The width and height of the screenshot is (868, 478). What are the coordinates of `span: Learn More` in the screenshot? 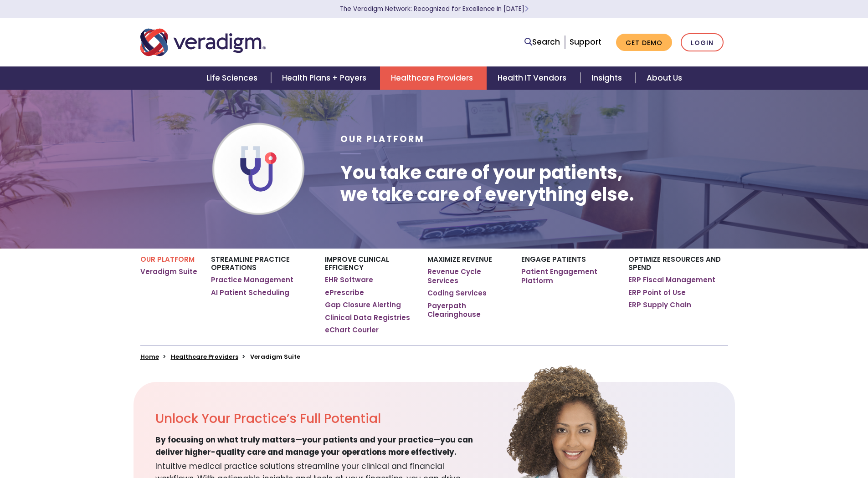 It's located at (526, 9).